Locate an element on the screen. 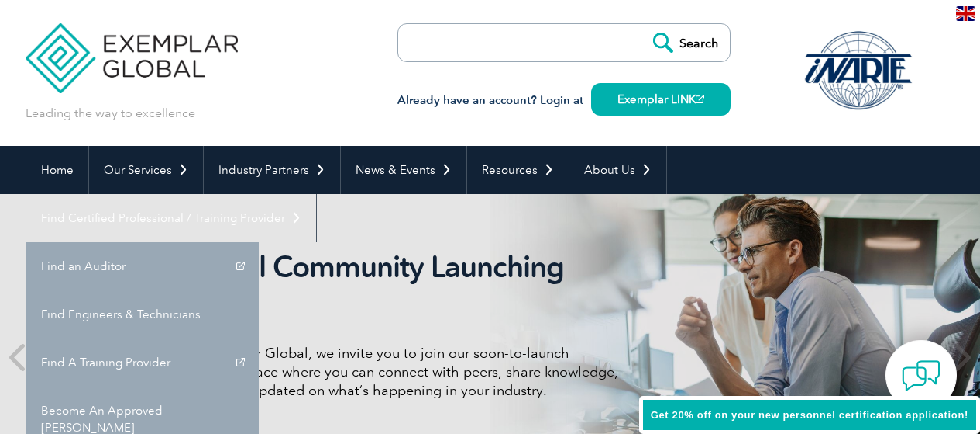  img: contact-chat.png is located at coordinates (921, 375).